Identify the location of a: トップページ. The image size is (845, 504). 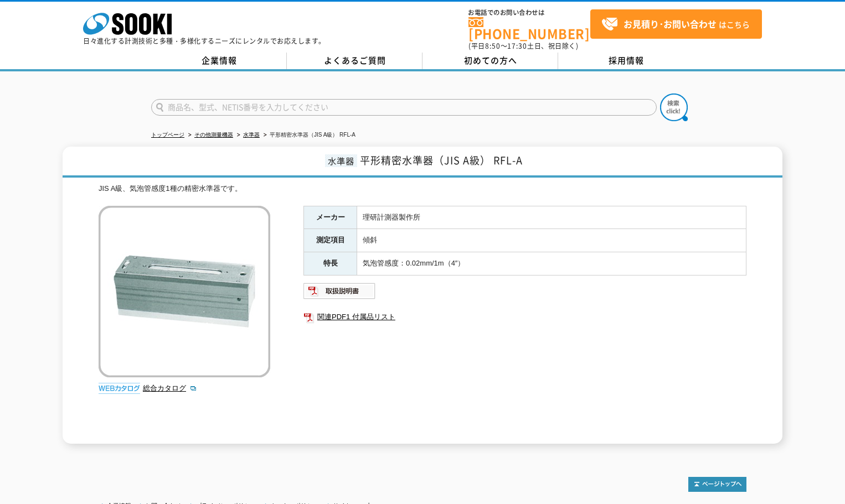
(168, 134).